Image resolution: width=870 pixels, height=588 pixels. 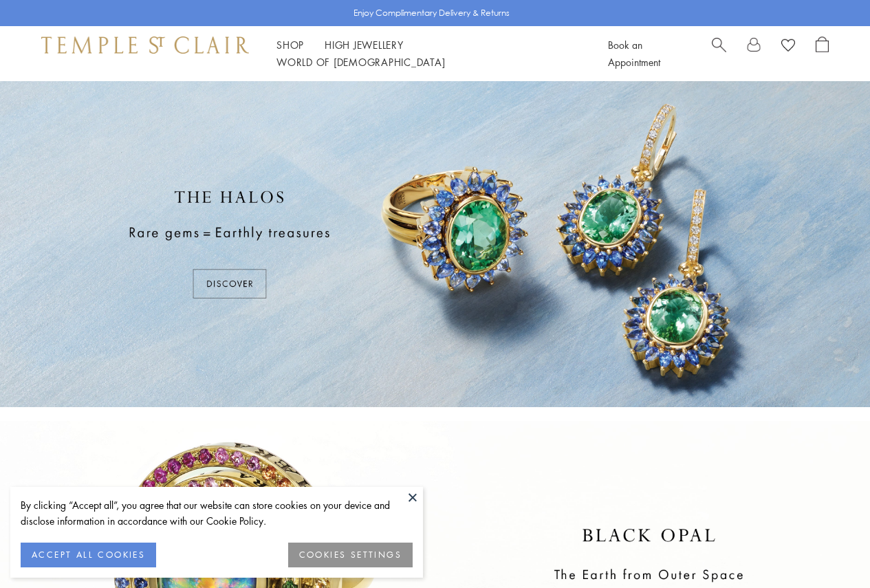 I want to click on a: Open Shopping Bag, so click(x=822, y=54).